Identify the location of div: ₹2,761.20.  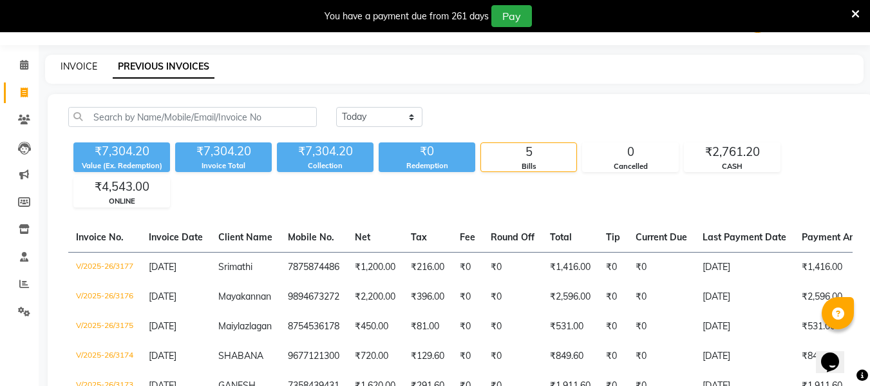
(732, 152).